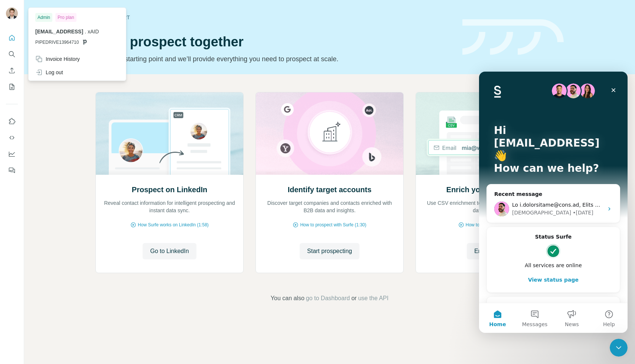 Image resolution: width=635 pixels, height=364 pixels. Describe the element at coordinates (130, 247) in the screenshot. I see `button: Help` at that location.